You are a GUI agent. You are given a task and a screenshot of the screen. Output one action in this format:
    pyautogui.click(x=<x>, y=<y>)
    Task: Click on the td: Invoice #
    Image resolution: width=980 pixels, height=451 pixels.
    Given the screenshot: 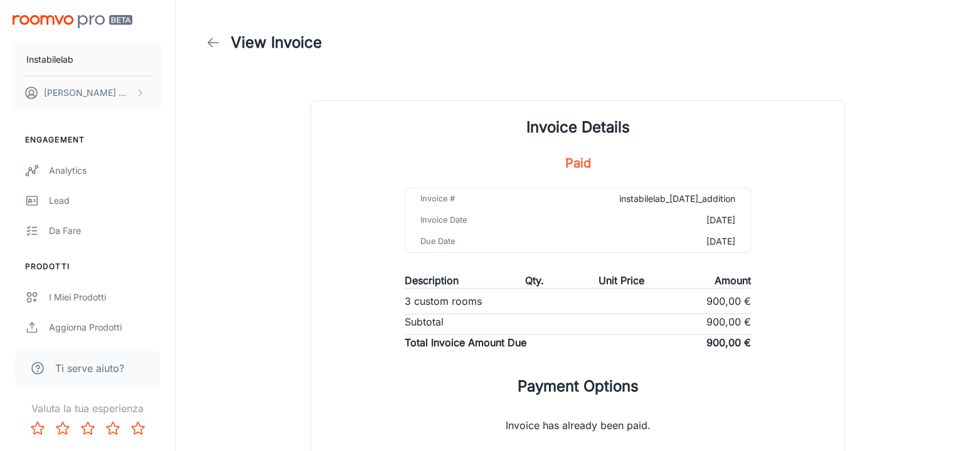 What is the action you would take?
    pyautogui.click(x=477, y=199)
    